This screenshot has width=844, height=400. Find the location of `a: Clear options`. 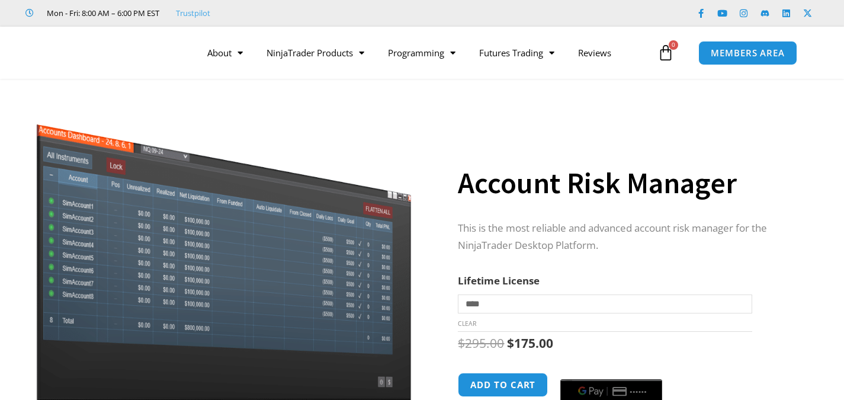

a: Clear options is located at coordinates (467, 323).